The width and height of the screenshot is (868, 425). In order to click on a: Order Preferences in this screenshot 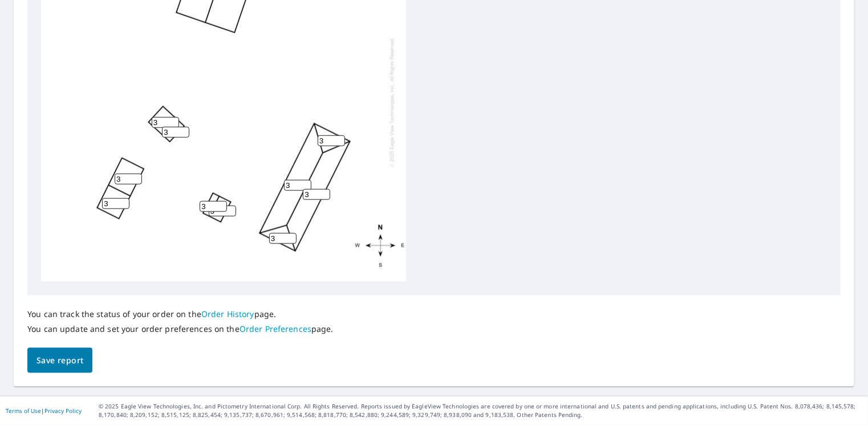, I will do `click(275, 328)`.